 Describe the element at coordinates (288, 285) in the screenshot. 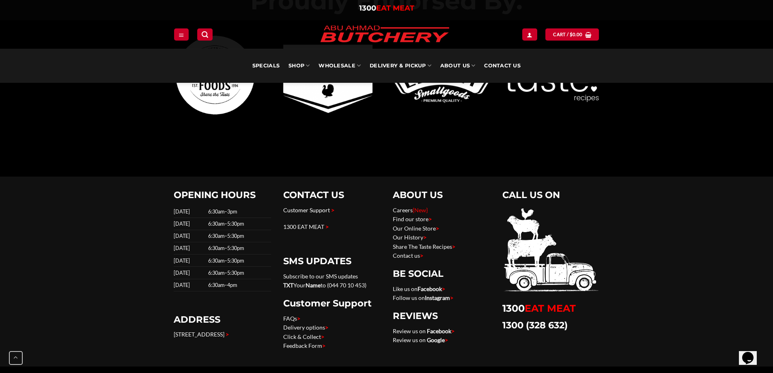

I see `strong: TXT` at that location.